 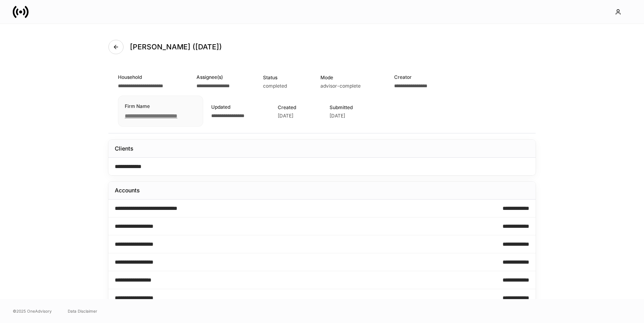 I want to click on div: Creator, so click(x=411, y=77).